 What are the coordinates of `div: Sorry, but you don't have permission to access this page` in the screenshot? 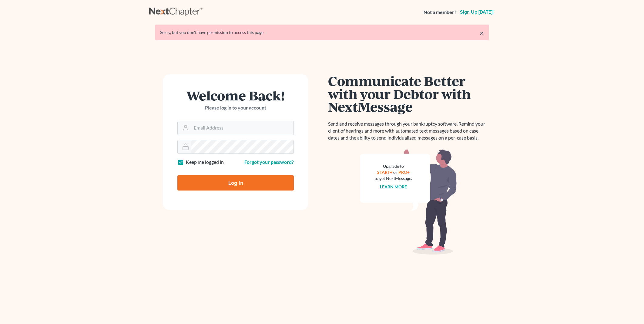 It's located at (322, 32).